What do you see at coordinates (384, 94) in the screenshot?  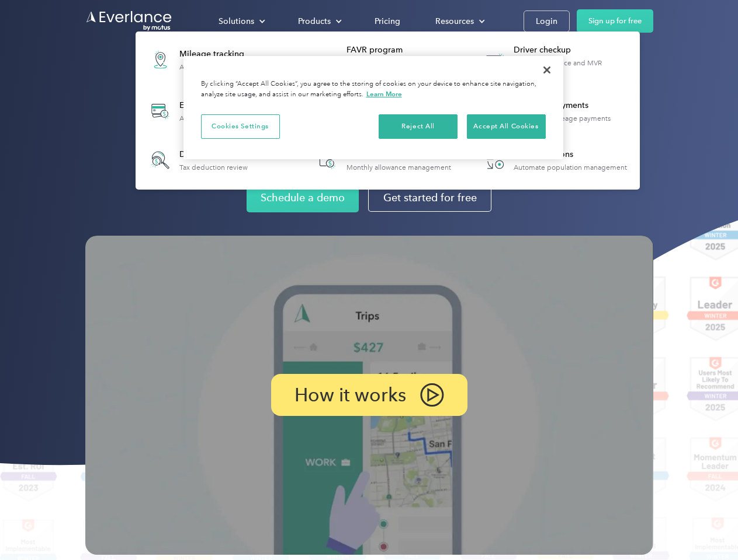 I see `a: More information about your privacy, opens in a new tab` at bounding box center [384, 94].